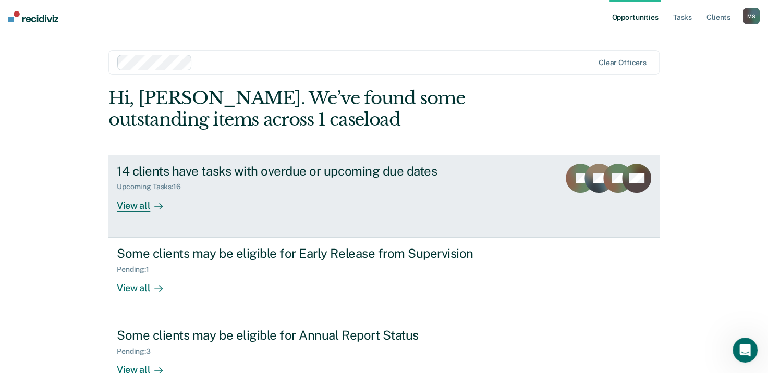 Image resolution: width=768 pixels, height=373 pixels. Describe the element at coordinates (138, 351) in the screenshot. I see `div: Pending : 3` at that location.